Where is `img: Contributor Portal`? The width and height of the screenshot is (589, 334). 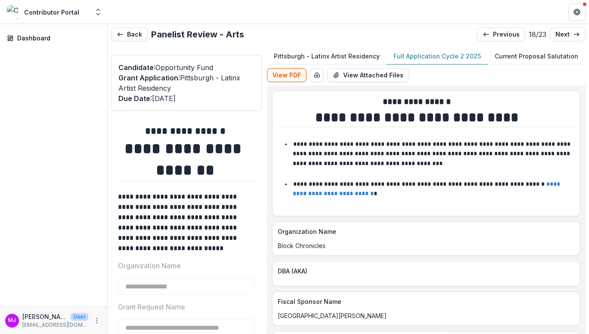 img: Contributor Portal is located at coordinates (14, 12).